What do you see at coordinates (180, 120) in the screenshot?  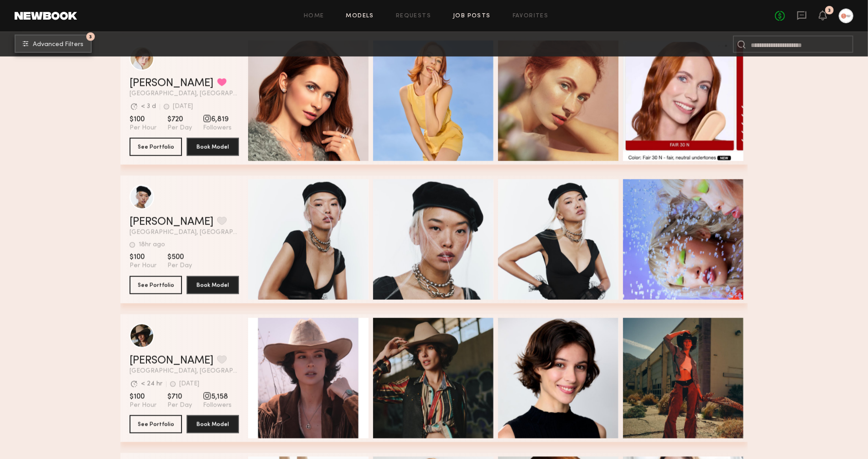 I see `span: $720` at bounding box center [180, 120].